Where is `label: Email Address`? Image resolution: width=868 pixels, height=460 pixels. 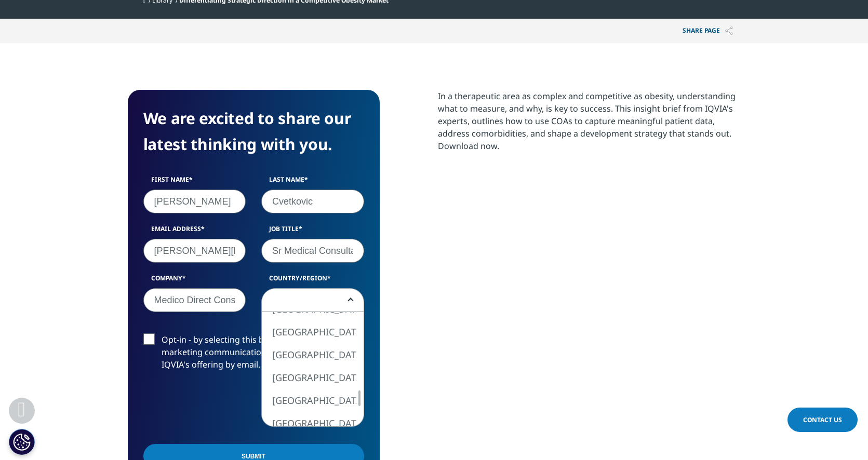
label: Email Address is located at coordinates (195, 232).